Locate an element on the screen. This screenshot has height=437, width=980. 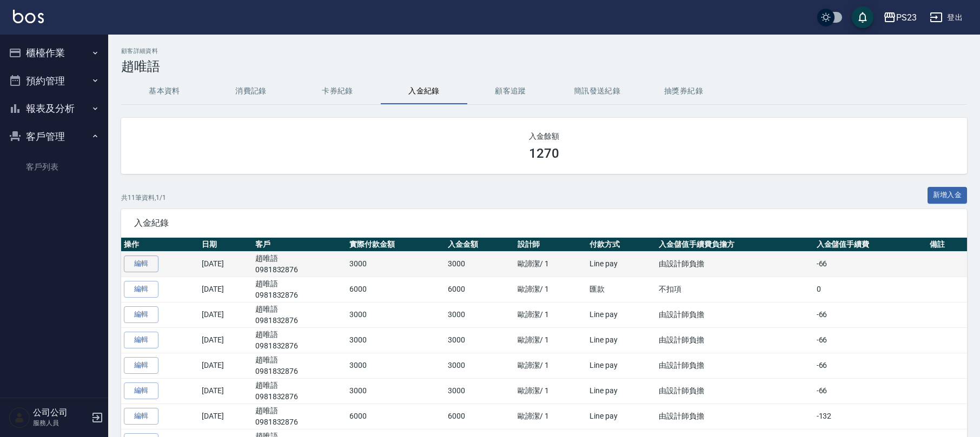
button: 登出 is located at coordinates (946, 17).